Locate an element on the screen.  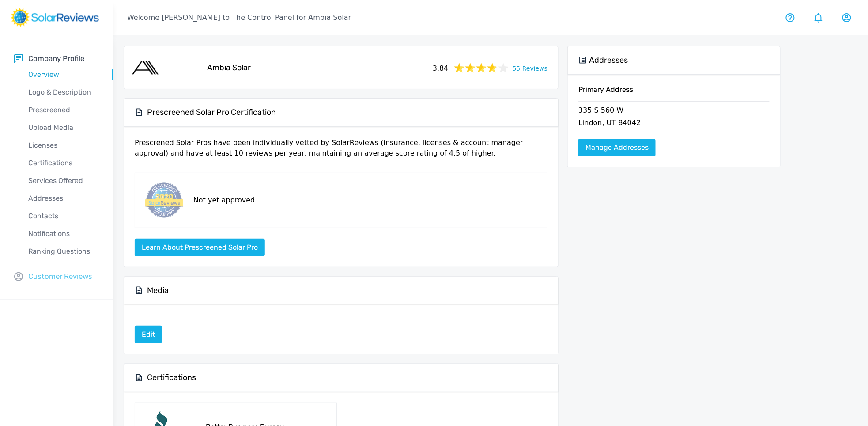
span: 3.84 is located at coordinates (441, 68).